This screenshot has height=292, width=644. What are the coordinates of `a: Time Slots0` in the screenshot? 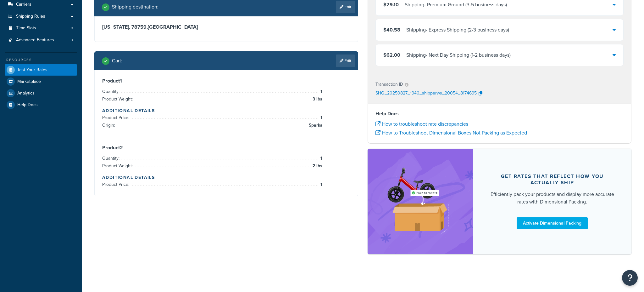 It's located at (41, 28).